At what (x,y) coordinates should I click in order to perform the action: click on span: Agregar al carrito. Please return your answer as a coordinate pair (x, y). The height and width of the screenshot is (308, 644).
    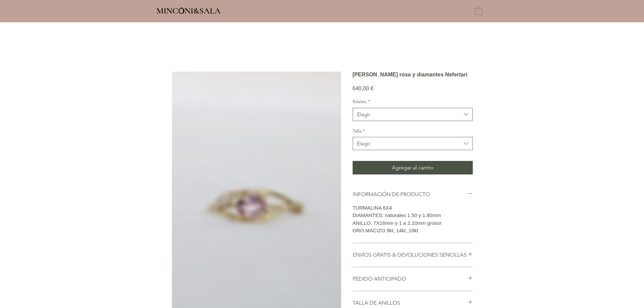
    Looking at the image, I should click on (413, 168).